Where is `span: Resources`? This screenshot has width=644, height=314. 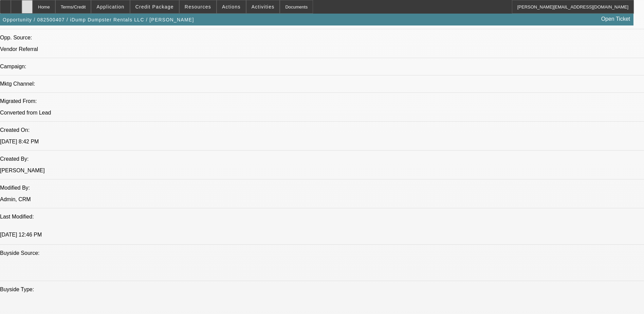 span: Resources is located at coordinates (198, 7).